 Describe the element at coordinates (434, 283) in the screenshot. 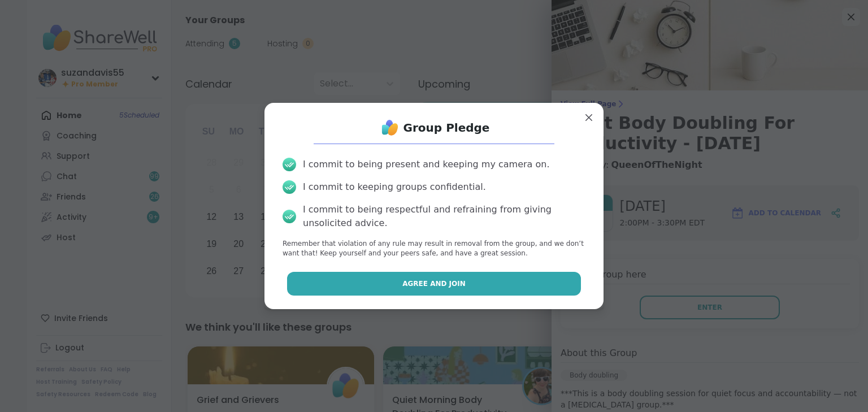

I see `span: Agree and Join` at that location.